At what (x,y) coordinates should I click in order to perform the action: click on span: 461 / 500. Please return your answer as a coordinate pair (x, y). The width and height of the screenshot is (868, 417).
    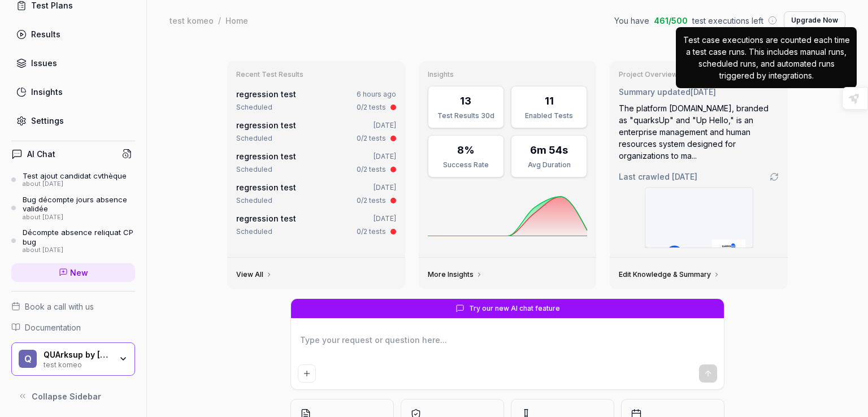
    Looking at the image, I should click on (671, 20).